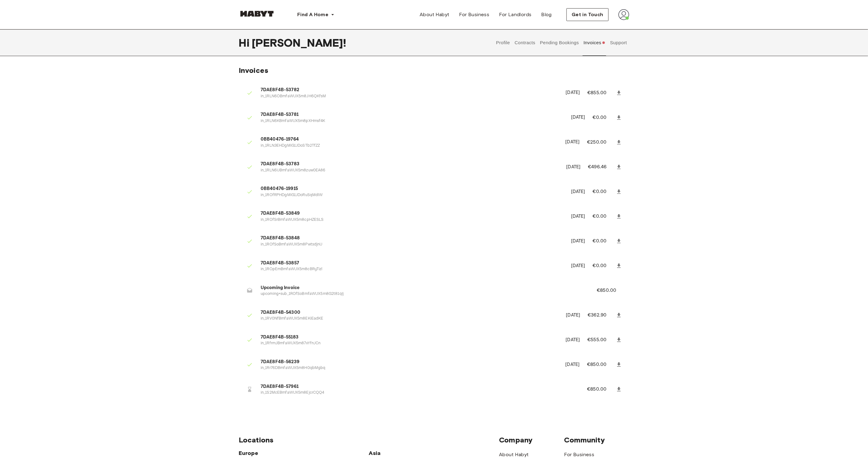  What do you see at coordinates (410, 362) in the screenshot?
I see `span: 7DAE8F4B-56239` at bounding box center [410, 362].